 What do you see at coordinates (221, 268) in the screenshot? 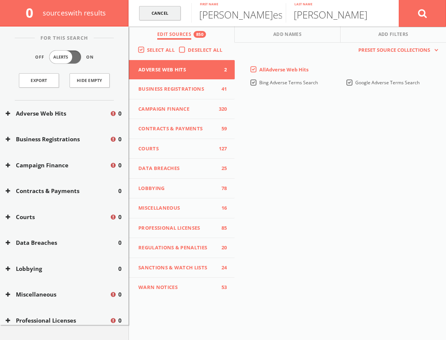
I see `span: 24` at bounding box center [221, 268].